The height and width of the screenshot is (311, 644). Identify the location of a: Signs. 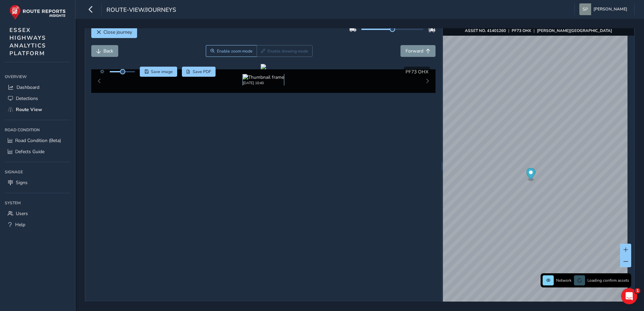
(37, 183).